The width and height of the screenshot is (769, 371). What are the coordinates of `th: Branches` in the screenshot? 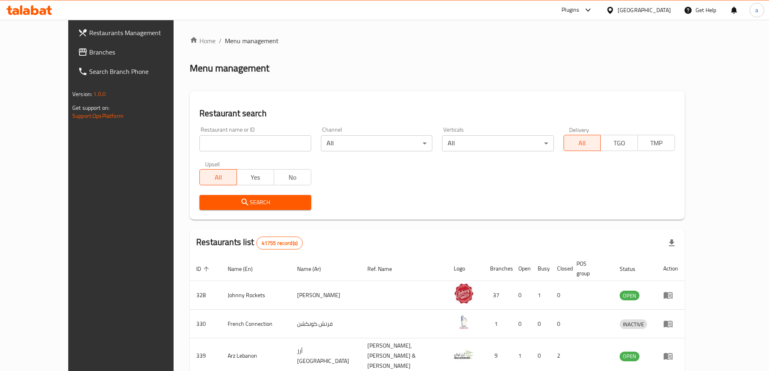 It's located at (498, 268).